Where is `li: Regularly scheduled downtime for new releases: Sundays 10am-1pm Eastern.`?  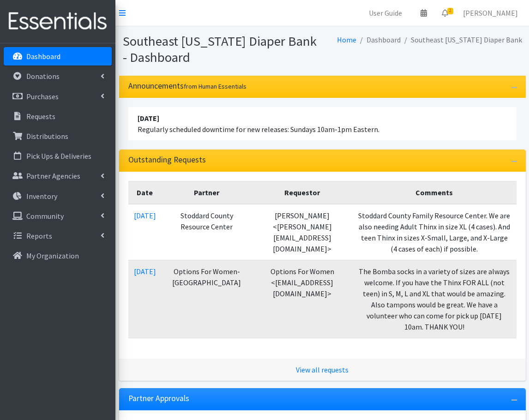
li: Regularly scheduled downtime for new releases: Sundays 10am-1pm Eastern. is located at coordinates (322, 124).